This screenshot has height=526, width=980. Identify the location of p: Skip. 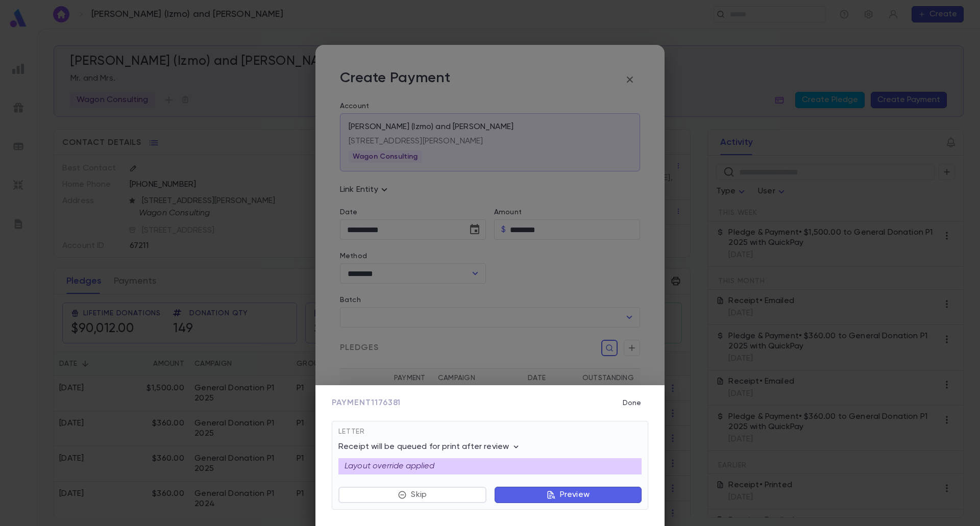
(418, 494).